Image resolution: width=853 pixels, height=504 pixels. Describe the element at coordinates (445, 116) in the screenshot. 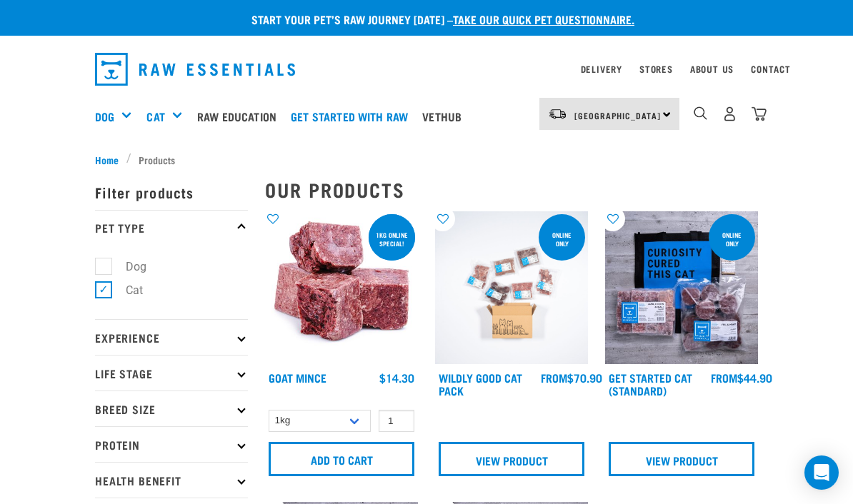

I see `a: Vethub` at that location.